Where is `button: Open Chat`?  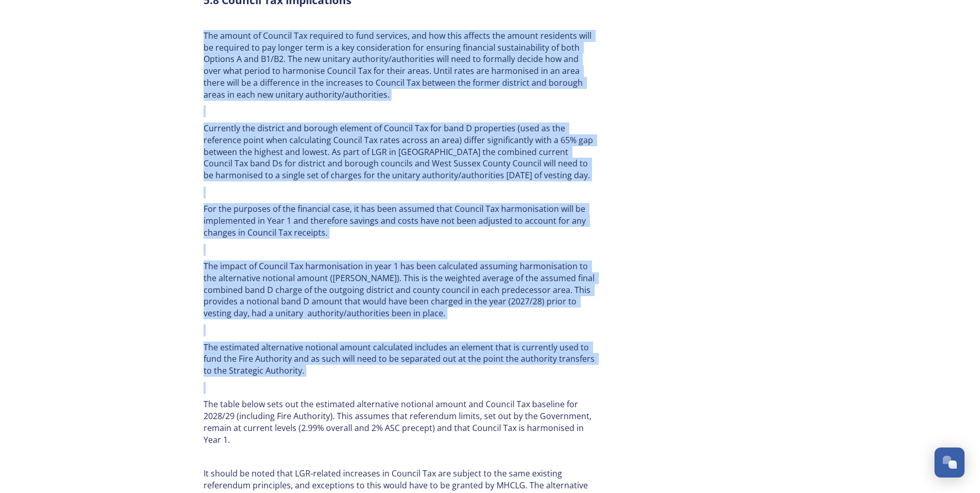 button: Open Chat is located at coordinates (949, 462).